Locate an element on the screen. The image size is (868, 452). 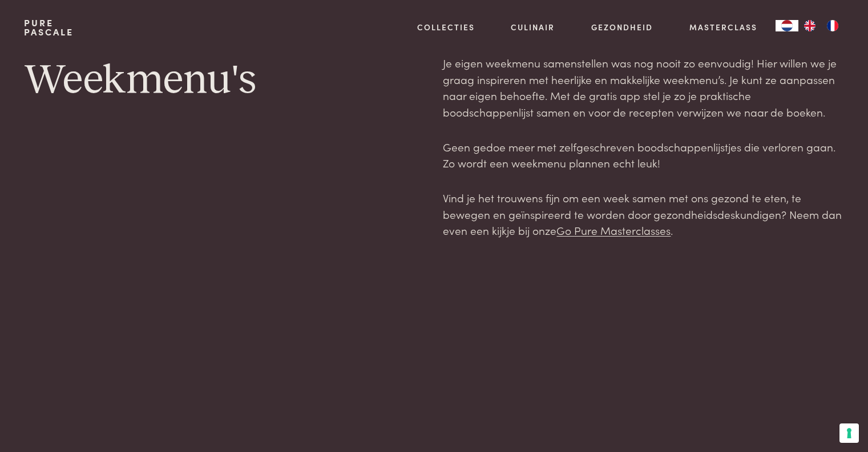
a: Gezondheid is located at coordinates (622, 27).